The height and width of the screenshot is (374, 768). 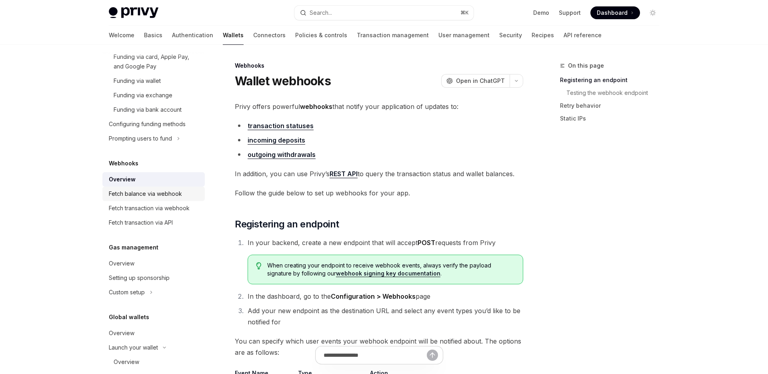 I want to click on button: Open search, so click(x=384, y=13).